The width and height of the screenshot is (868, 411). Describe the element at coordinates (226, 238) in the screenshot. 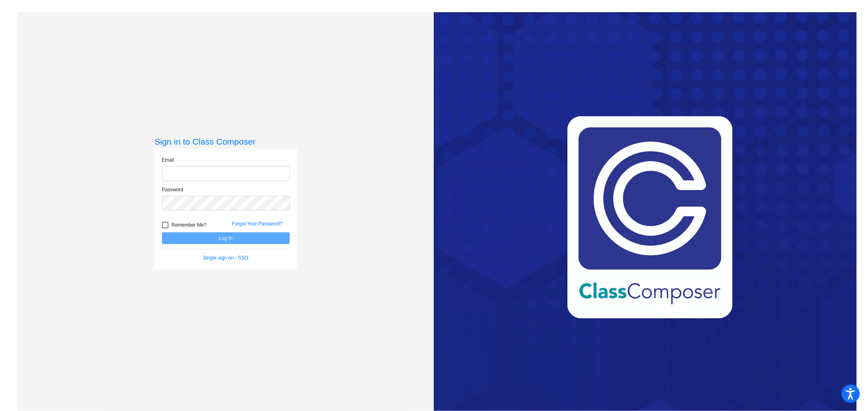

I see `button: Log In` at that location.